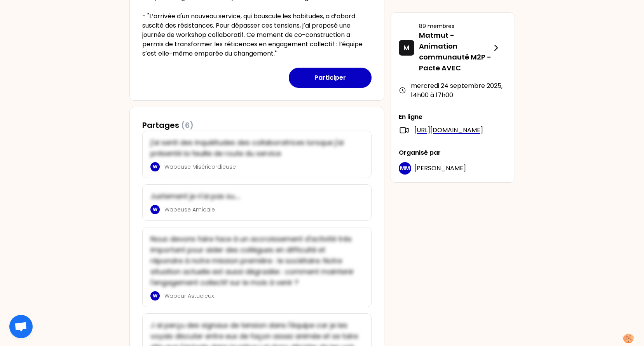 Image resolution: width=644 pixels, height=346 pixels. What do you see at coordinates (452, 90) in the screenshot?
I see `div: mercredi 24 septembre 2025 , 14h00 à 17h00` at bounding box center [452, 90].